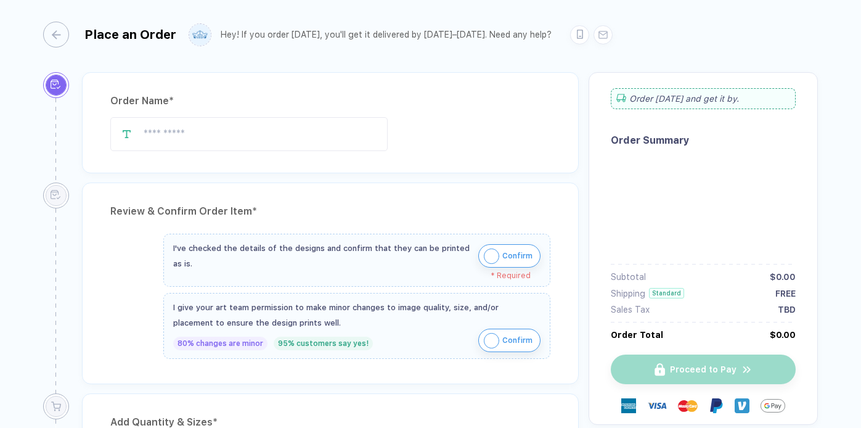 This screenshot has width=861, height=428. What do you see at coordinates (628, 293) in the screenshot?
I see `div: Shipping` at bounding box center [628, 293].